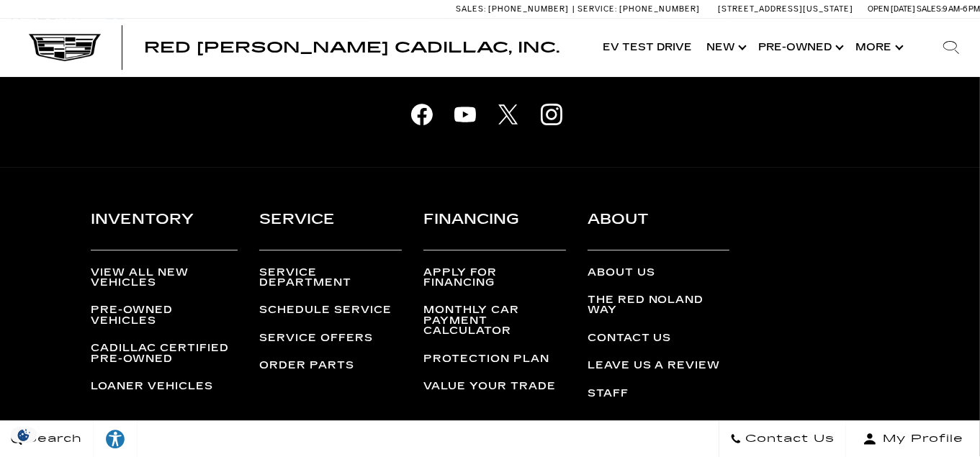 Image resolution: width=980 pixels, height=457 pixels. I want to click on div: Search, so click(951, 47).